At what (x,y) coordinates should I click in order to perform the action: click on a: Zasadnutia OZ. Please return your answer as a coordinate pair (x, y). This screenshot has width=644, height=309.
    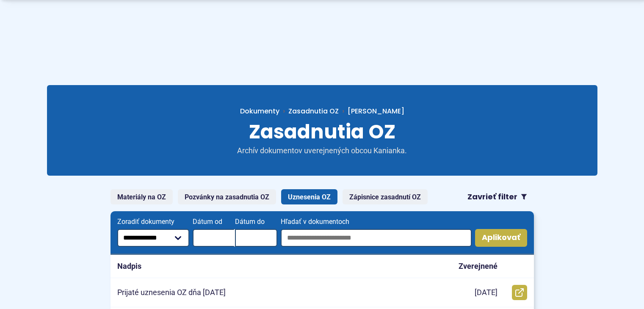
    Looking at the image, I should click on (313, 111).